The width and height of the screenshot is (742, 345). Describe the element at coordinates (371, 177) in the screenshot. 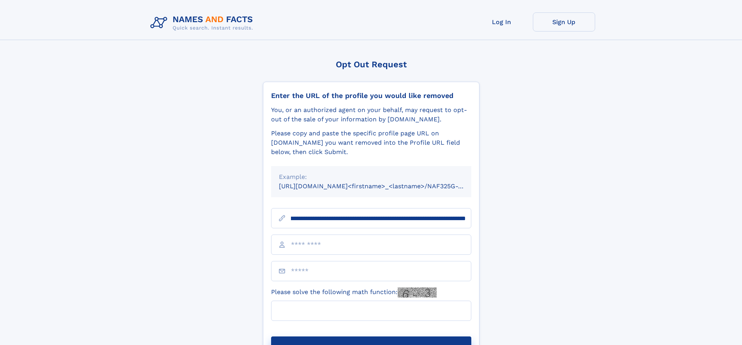

I see `div: Example:` at that location.